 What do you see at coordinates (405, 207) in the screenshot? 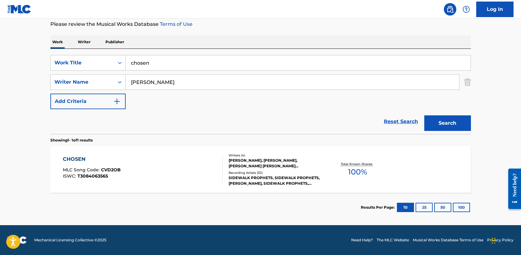
I see `button: 10` at bounding box center [405, 207].